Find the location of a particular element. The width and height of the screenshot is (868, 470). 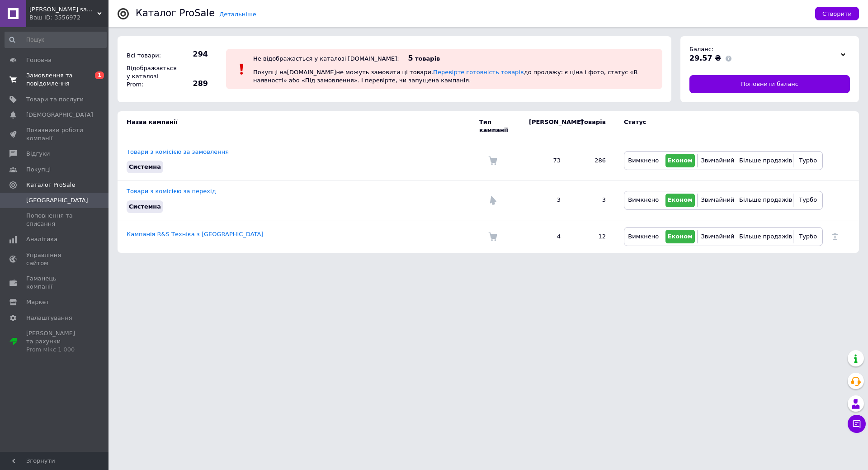

td: 73 is located at coordinates (544, 161).